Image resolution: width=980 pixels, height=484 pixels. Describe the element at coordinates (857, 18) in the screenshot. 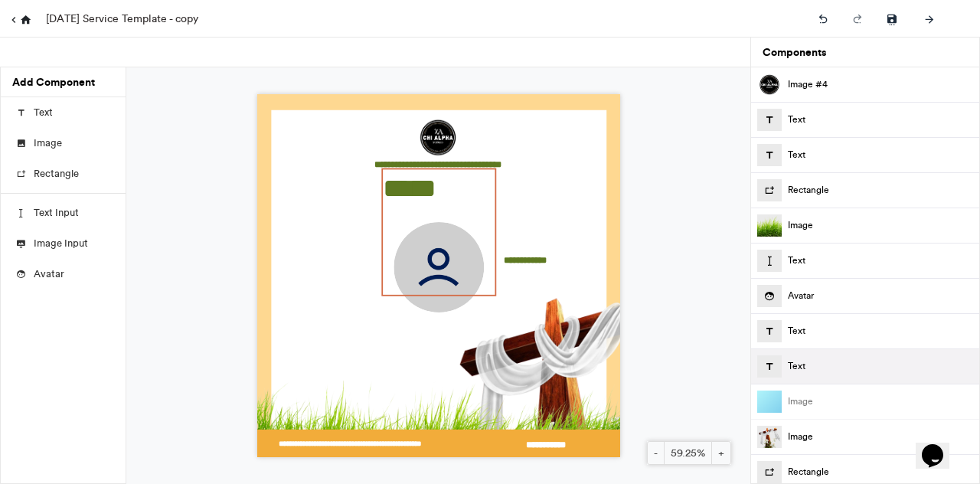

I see `button: Redo` at that location.